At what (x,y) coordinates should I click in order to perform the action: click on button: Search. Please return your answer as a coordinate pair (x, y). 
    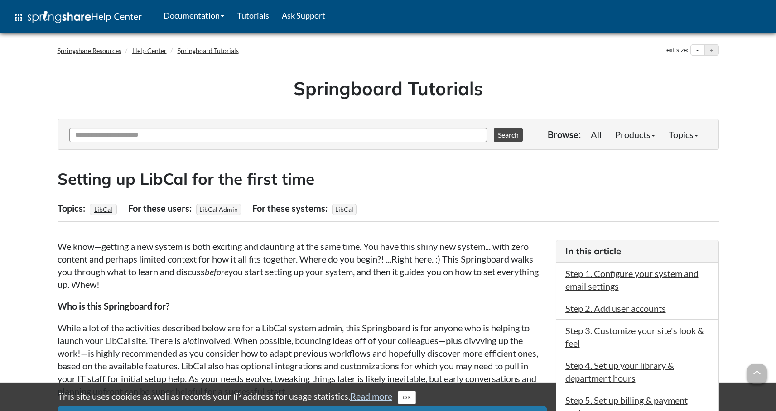
    Looking at the image, I should click on (508, 135).